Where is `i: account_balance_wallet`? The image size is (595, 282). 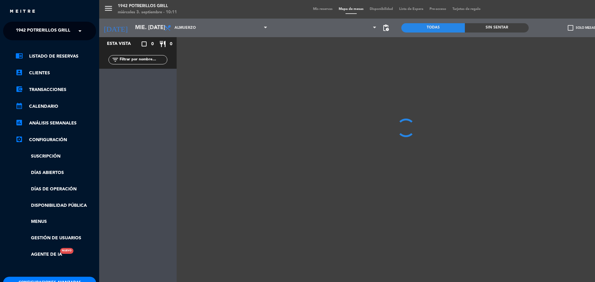 i: account_balance_wallet is located at coordinates (19, 89).